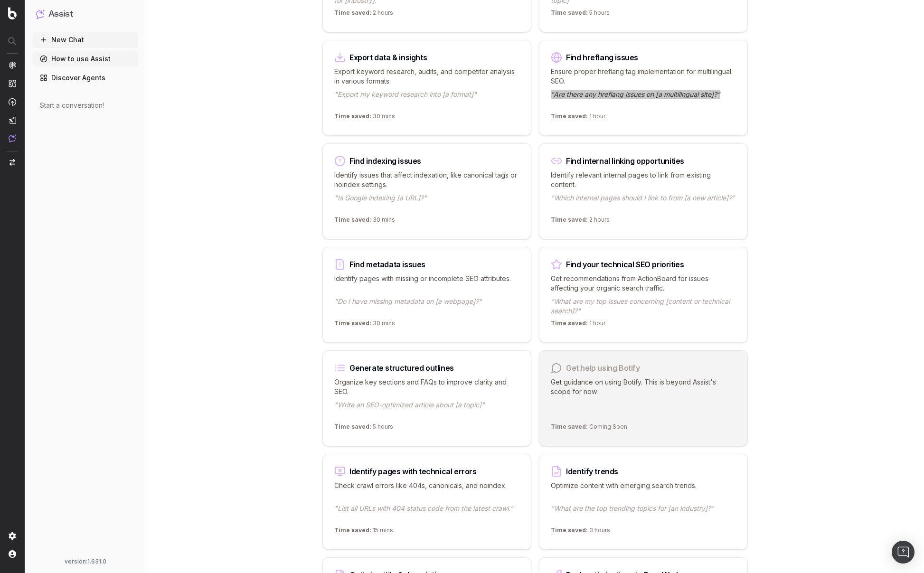 Image resolution: width=924 pixels, height=573 pixels. I want to click on img: My account, so click(12, 554).